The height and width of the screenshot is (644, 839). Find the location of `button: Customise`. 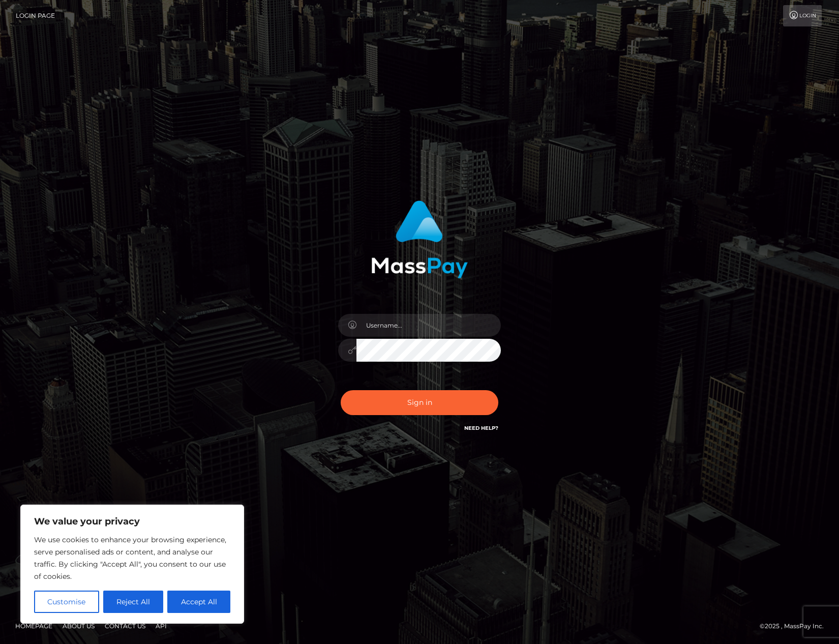

button: Customise is located at coordinates (67, 602).